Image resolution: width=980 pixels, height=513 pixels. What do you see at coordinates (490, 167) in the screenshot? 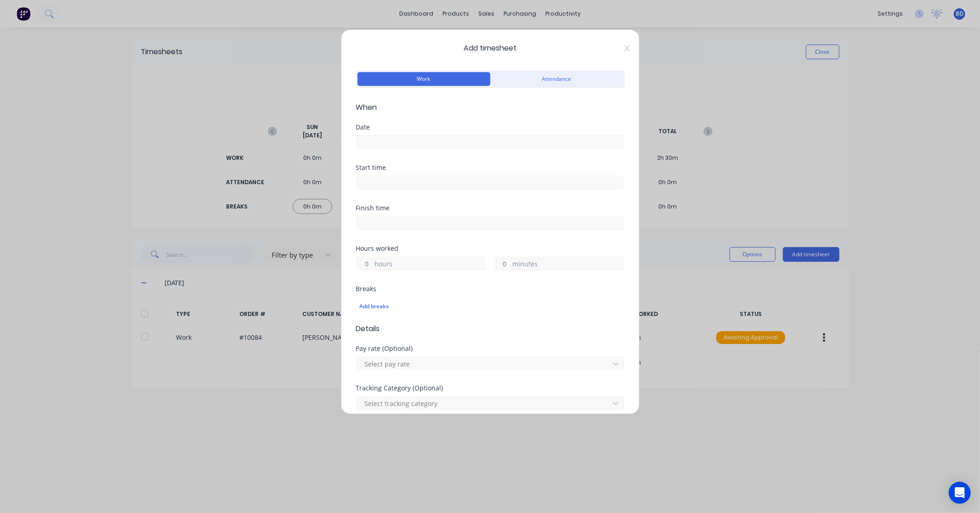
I see `div: Start time` at bounding box center [490, 167].